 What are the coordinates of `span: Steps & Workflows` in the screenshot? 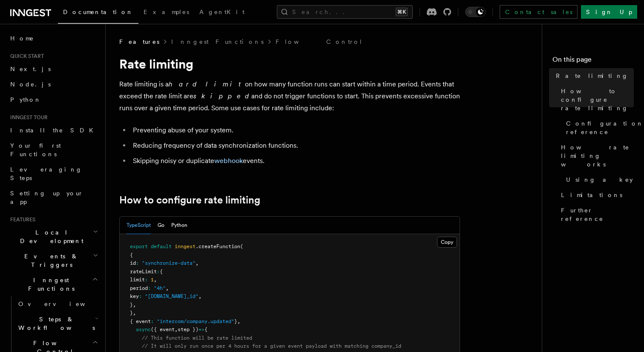 It's located at (55, 323).